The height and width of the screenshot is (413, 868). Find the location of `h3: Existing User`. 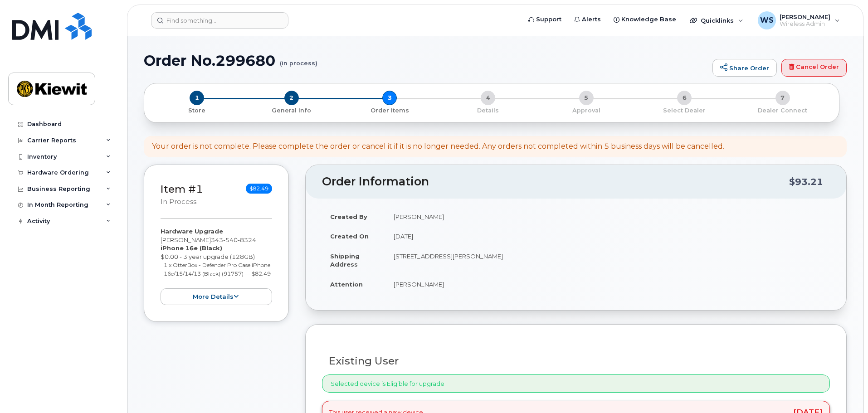

h3: Existing User is located at coordinates (576, 361).